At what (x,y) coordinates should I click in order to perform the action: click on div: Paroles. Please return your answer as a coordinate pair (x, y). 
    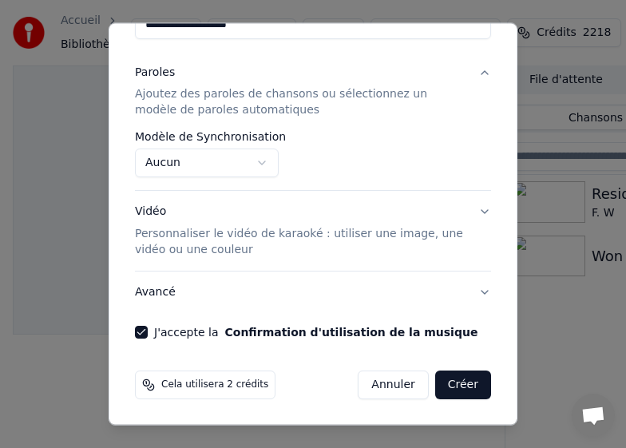
    Looking at the image, I should click on (155, 72).